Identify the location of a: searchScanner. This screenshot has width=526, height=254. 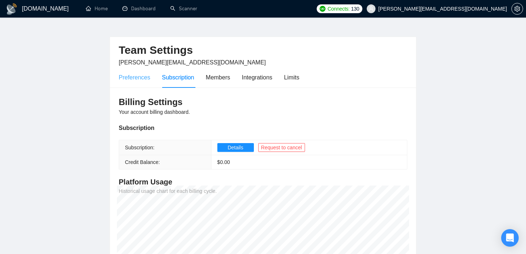
(184, 8).